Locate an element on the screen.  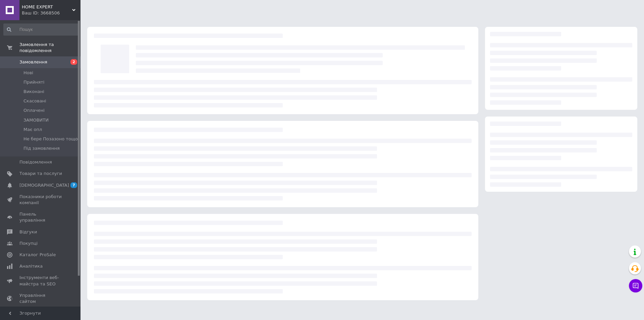
span: Має опл is located at coordinates (33, 130).